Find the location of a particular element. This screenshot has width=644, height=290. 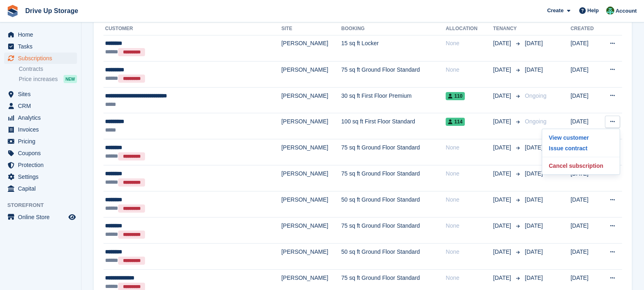

th: Site is located at coordinates (311, 29).